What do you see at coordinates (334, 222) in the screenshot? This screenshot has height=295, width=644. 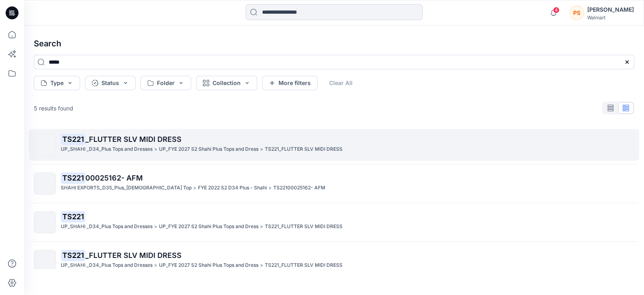 I see `a: TS221UP_SHAHI _D34_Plus Tops and Dresses>UP_FYE 2027 S2 Shahi Plus Tops and Dress>TS221_FLUTTER S...` at bounding box center [334, 222].